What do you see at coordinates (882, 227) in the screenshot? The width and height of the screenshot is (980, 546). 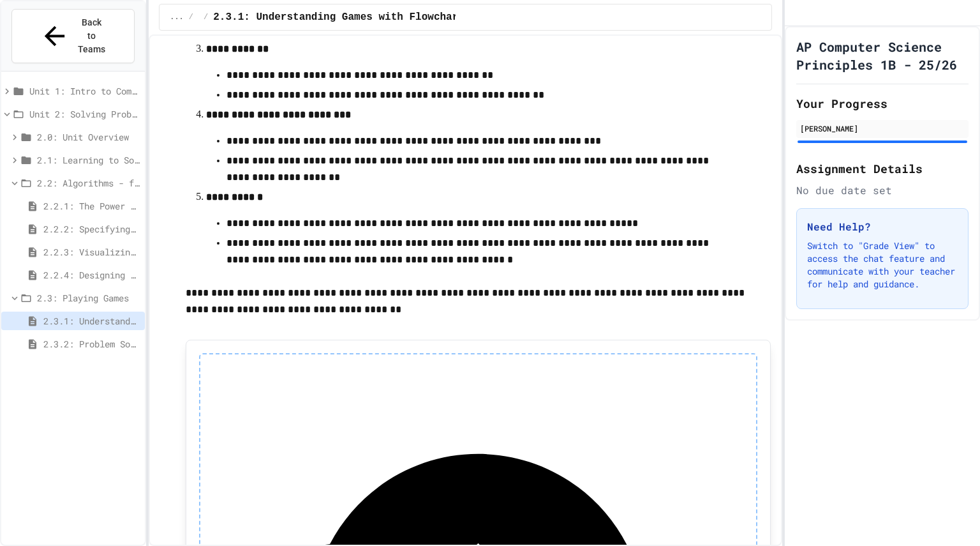 I see `h3: Need Help?` at bounding box center [882, 227].